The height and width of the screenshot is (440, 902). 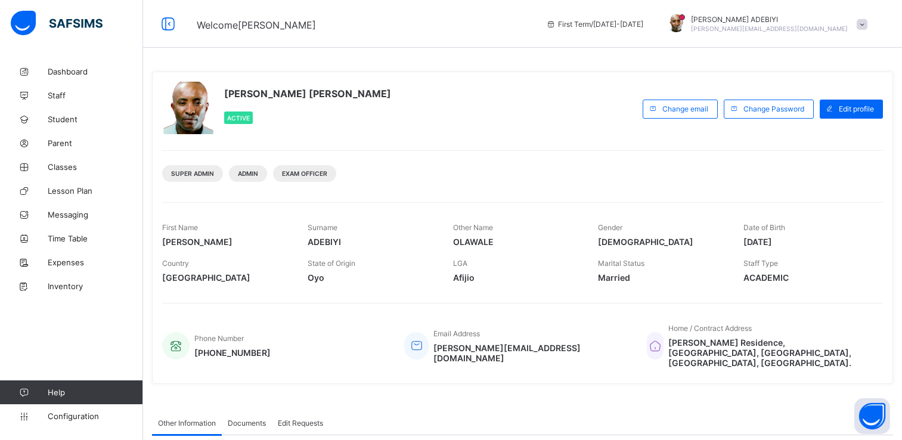 What do you see at coordinates (95, 191) in the screenshot?
I see `span: Lesson Plan` at bounding box center [95, 191].